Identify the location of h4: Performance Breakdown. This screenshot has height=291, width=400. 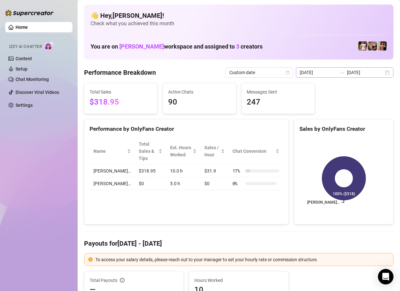
(120, 72).